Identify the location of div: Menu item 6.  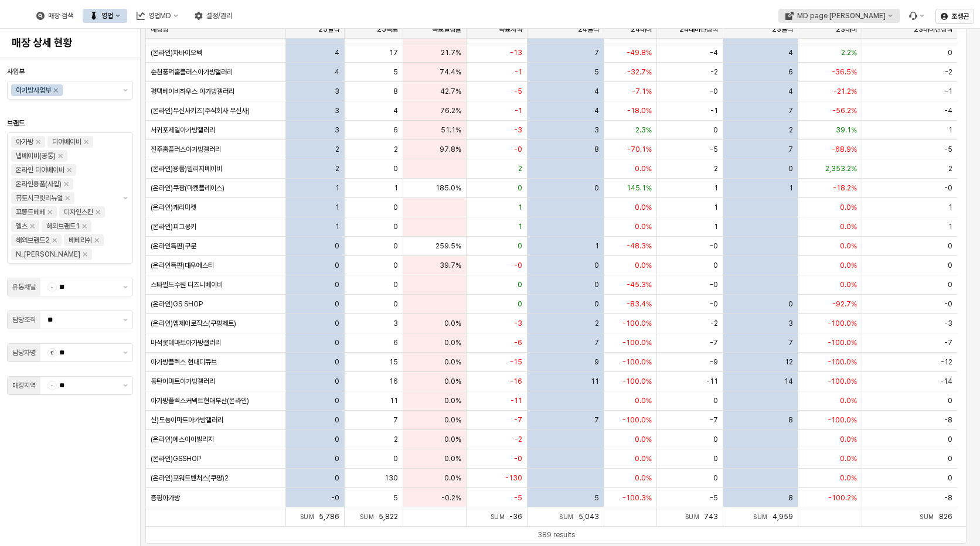
(916, 16).